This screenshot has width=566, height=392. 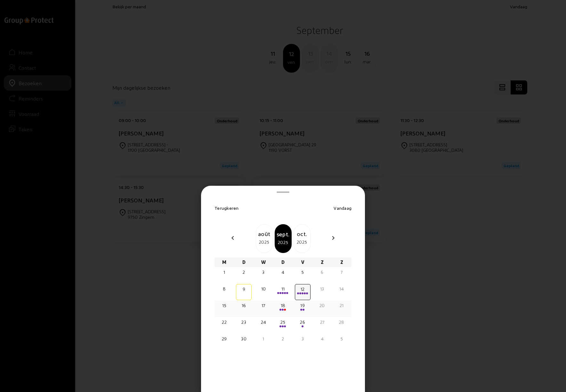 I want to click on div: 19, so click(x=302, y=305).